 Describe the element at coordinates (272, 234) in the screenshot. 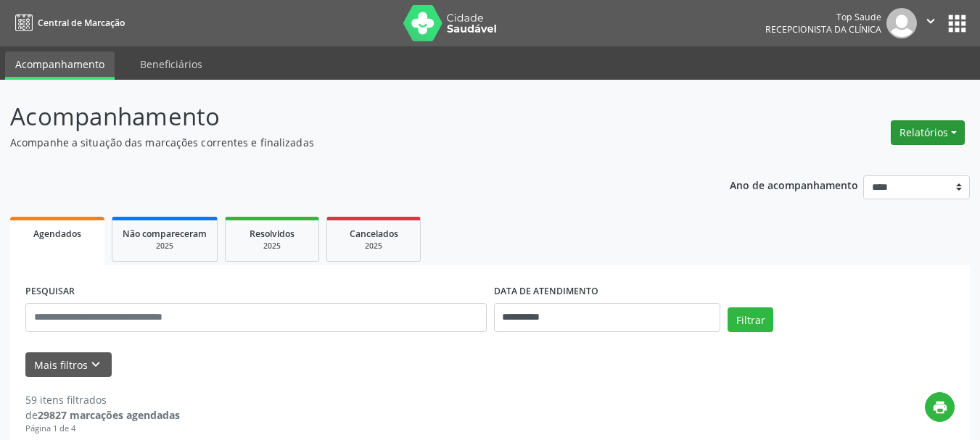

I see `span: Resolvidos` at that location.